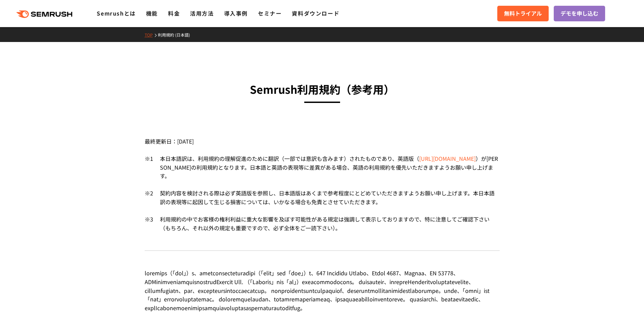 The image size is (644, 320). I want to click on a: 活用方法, so click(202, 13).